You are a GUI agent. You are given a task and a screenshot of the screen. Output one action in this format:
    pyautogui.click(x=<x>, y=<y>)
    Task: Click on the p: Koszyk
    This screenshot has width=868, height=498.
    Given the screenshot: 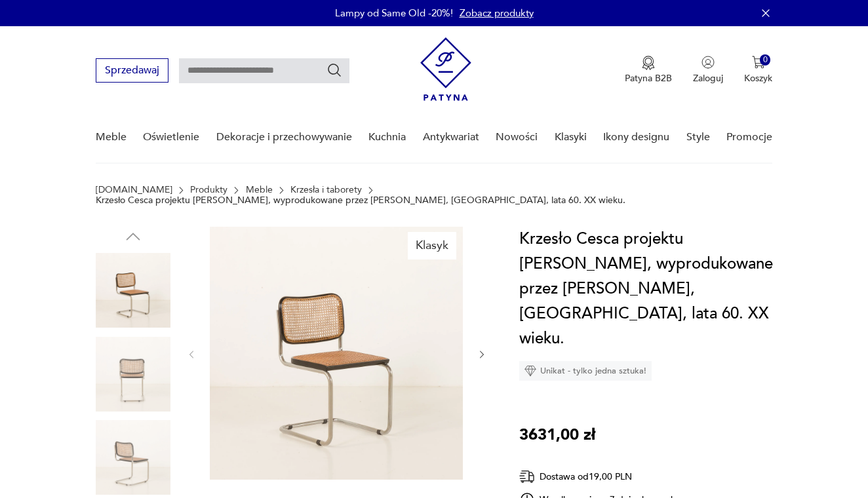 What is the action you would take?
    pyautogui.click(x=758, y=78)
    